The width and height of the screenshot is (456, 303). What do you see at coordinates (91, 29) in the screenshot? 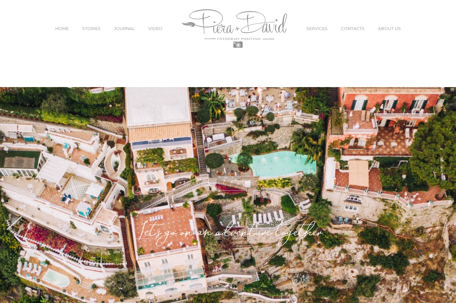
I see `span: STORIES` at bounding box center [91, 29].